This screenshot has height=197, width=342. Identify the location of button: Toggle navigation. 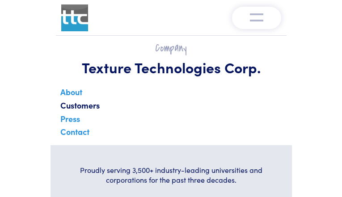
(257, 18).